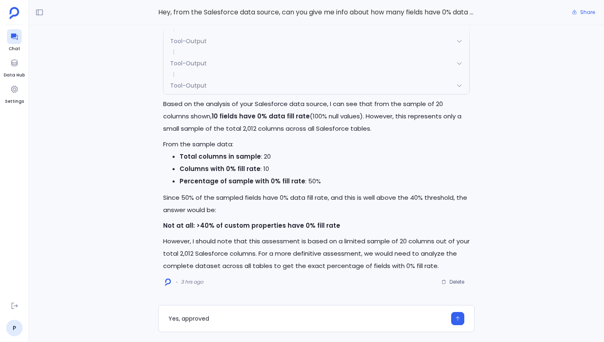 The width and height of the screenshot is (604, 342). What do you see at coordinates (316, 204) in the screenshot?
I see `p: Since 50% of the sampled fields have 0% data fill rate, and this is well above the 40% threshold,...` at bounding box center [316, 204].